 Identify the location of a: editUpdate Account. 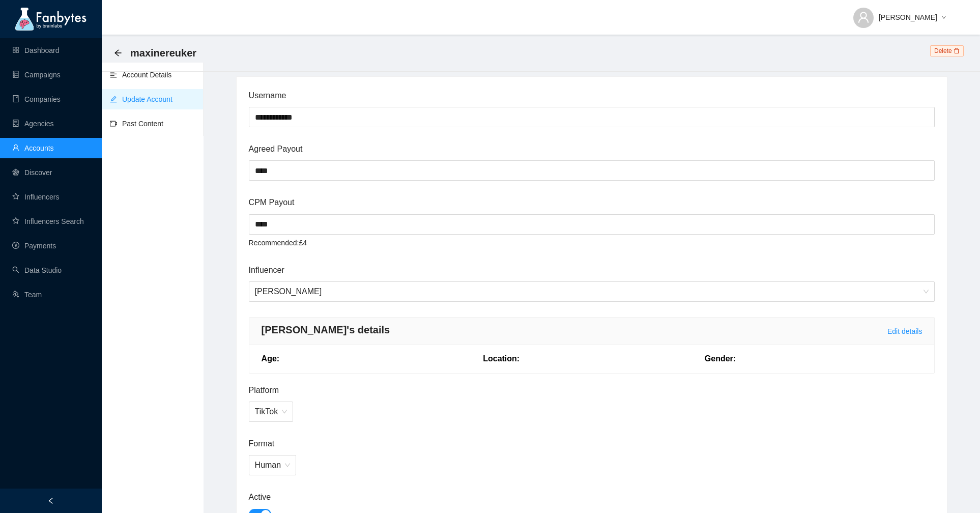
(141, 100).